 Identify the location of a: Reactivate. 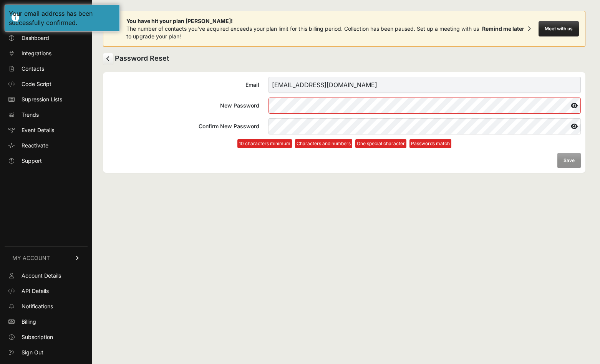
(46, 145).